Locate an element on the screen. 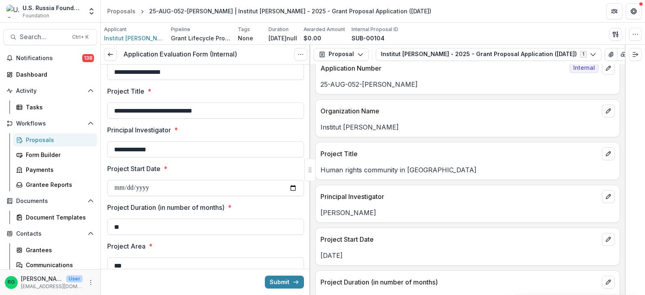 The height and width of the screenshot is (295, 645). div: Payments is located at coordinates (58, 169).